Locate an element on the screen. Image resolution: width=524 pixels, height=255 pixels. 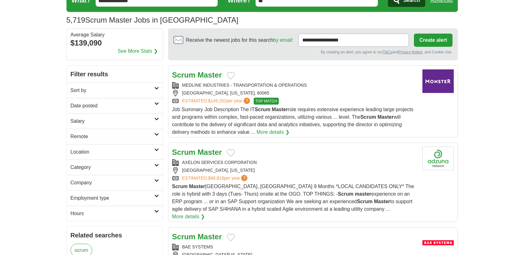
h2: Date posted is located at coordinates (112, 106).